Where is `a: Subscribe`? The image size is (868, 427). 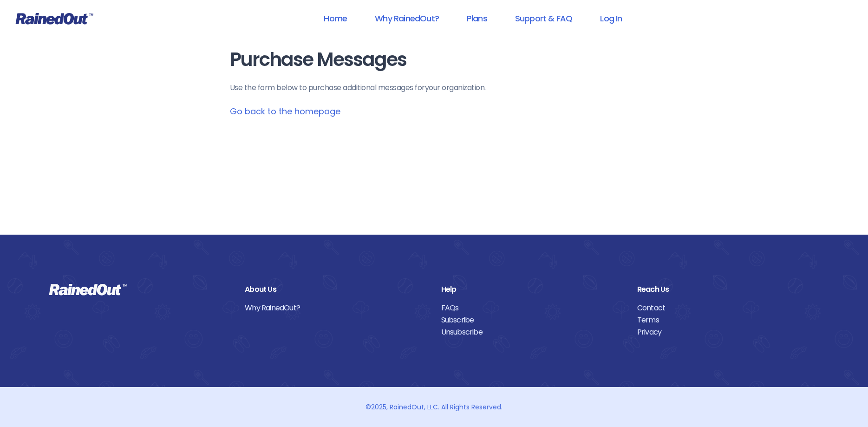 a: Subscribe is located at coordinates (532, 320).